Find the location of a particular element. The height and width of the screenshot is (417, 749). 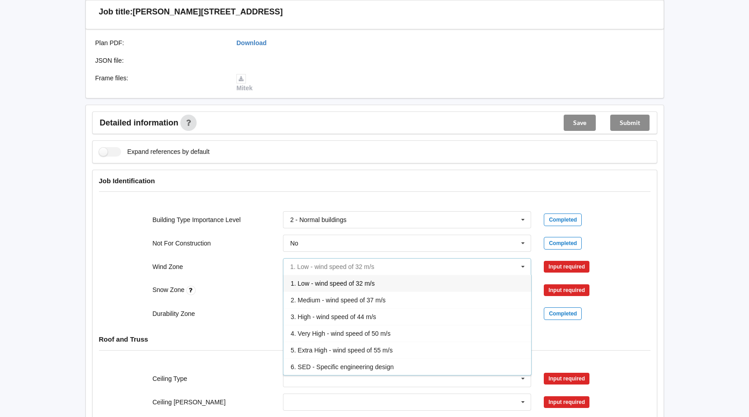

div: Frame files : is located at coordinates (159, 83).